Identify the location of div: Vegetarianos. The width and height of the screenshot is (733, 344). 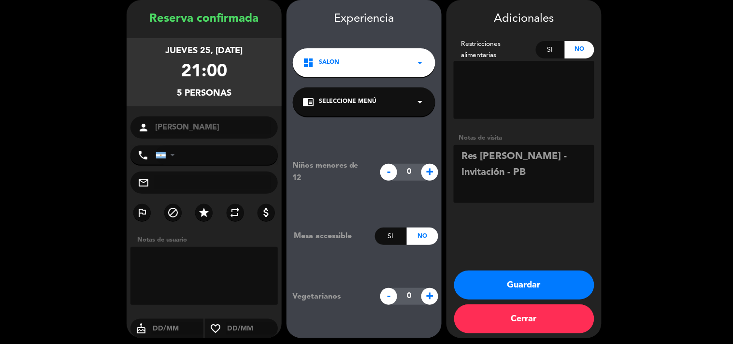
(330, 297).